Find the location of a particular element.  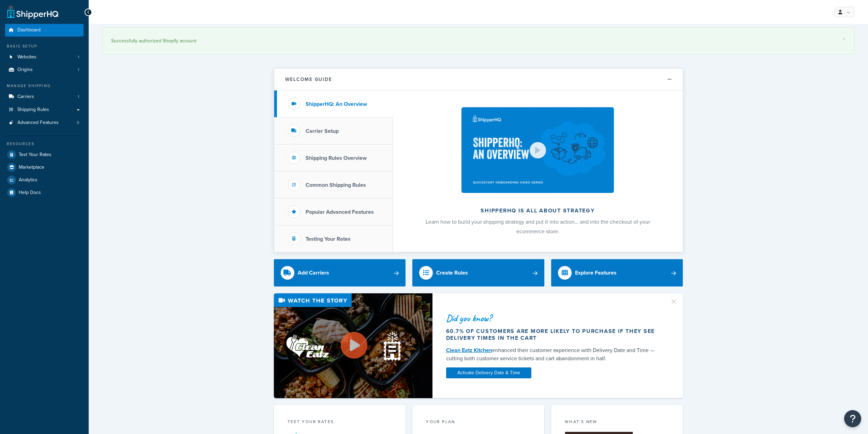

span: Learn how to build your shipping strategy and put it into action… and into the checkout of your e... is located at coordinates (537, 226).